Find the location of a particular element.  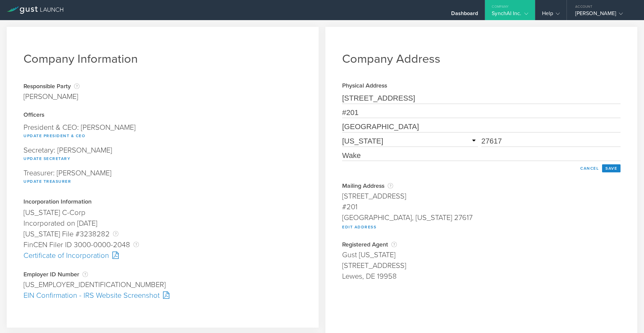

div: Employer ID Number is located at coordinates (163, 274).